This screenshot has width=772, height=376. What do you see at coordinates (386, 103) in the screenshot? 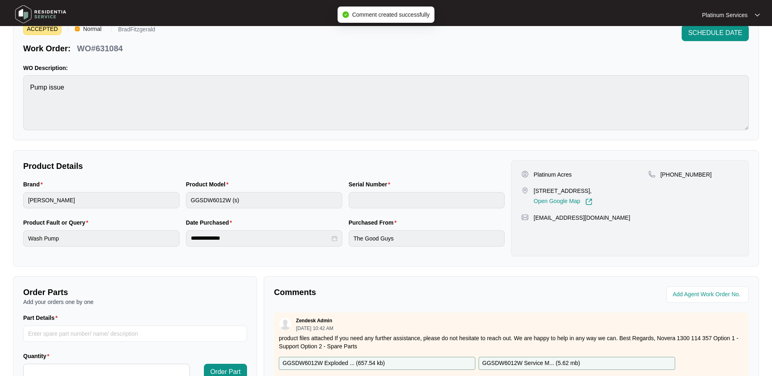
I see `textarea: Pump issue` at bounding box center [386, 103].